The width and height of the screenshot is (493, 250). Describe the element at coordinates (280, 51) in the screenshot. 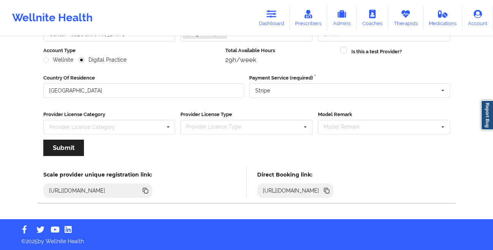

I see `label: Total Available Hours` at that location.